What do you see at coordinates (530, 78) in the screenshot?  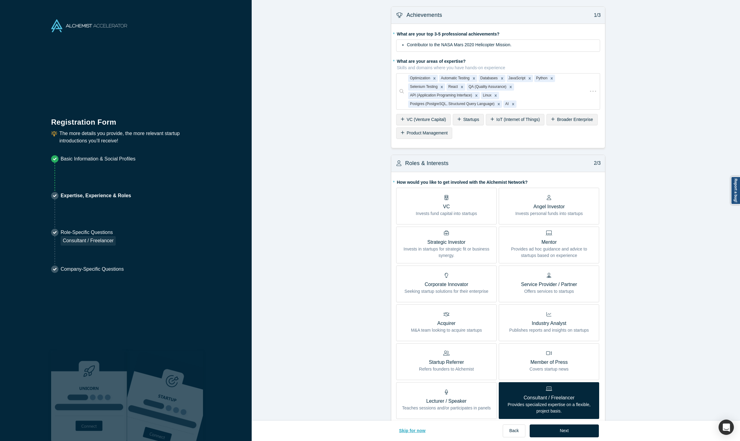 I see `div: Remove JavaScript` at bounding box center [530, 78].